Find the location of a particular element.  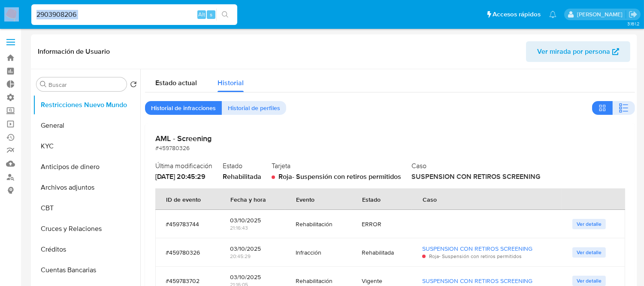

input: Buscar usuario o caso... is located at coordinates (134, 14).